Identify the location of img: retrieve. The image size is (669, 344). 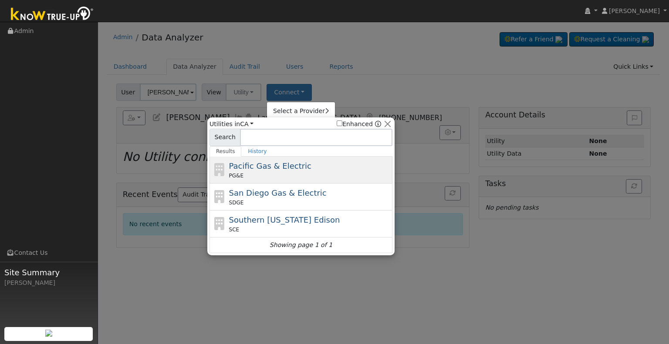
(49, 334).